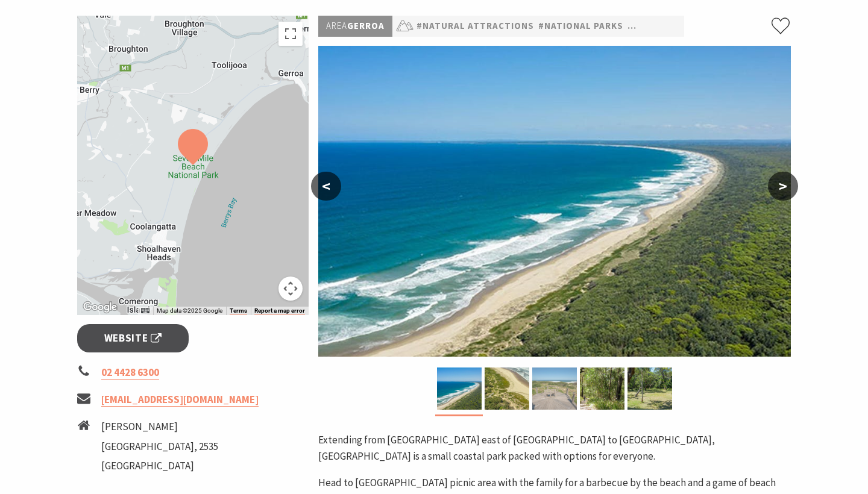 The width and height of the screenshot is (868, 494). What do you see at coordinates (238, 311) in the screenshot?
I see `a: Terms (opens in new tab)` at bounding box center [238, 311].